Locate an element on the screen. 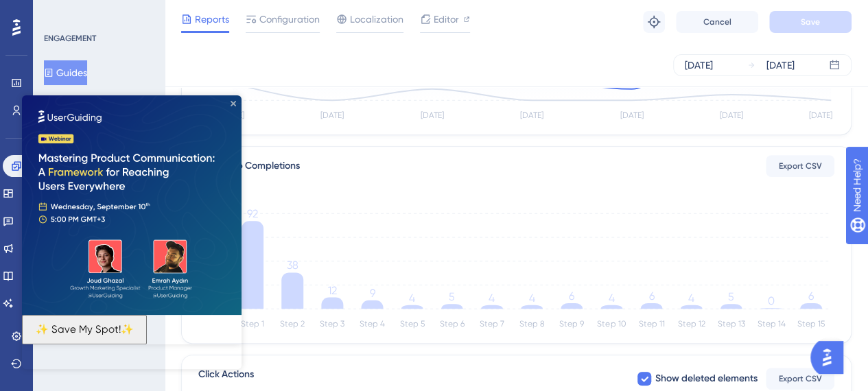 The height and width of the screenshot is (391, 868). span: Show deleted elements is located at coordinates (706, 379).